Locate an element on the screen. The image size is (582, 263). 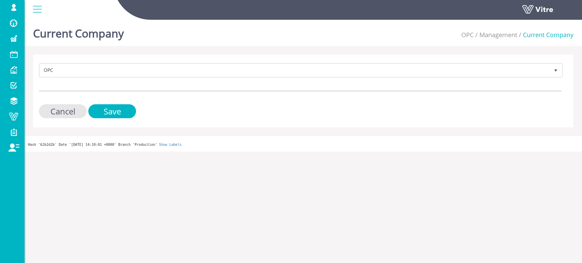
span: OPC is located at coordinates (295, 70).